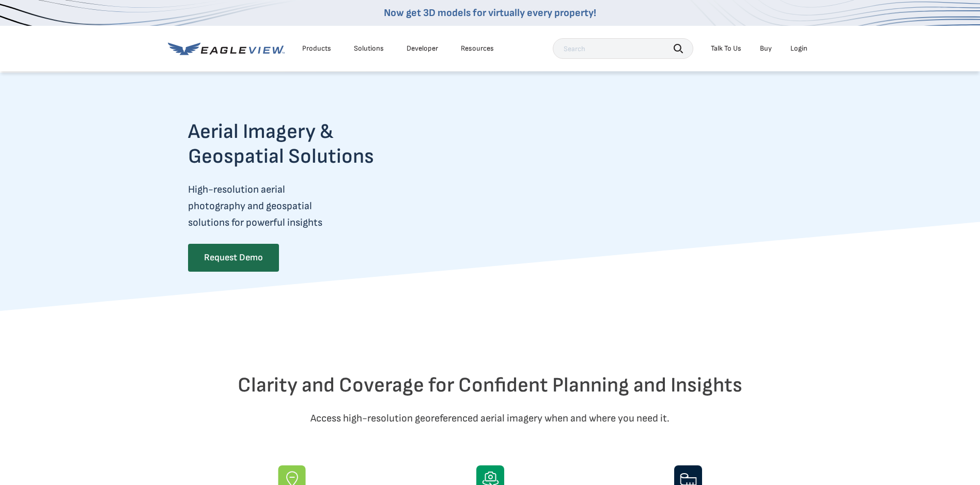  Describe the element at coordinates (477, 49) in the screenshot. I see `div: Resources` at that location.